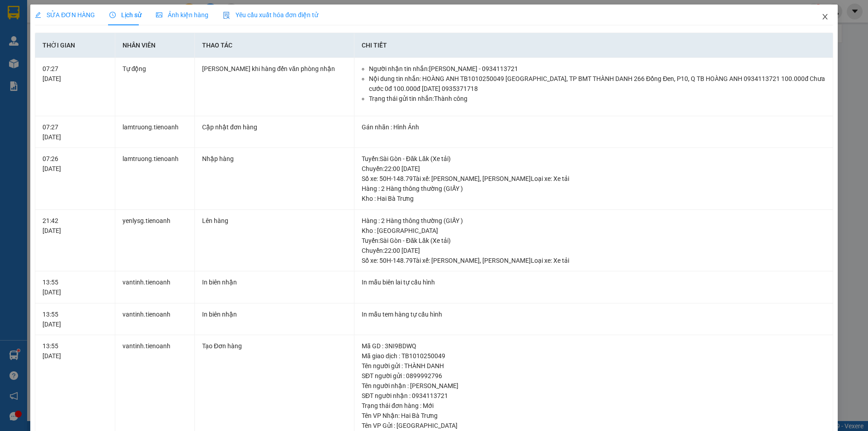 The height and width of the screenshot is (431, 868). Describe the element at coordinates (38, 15) in the screenshot. I see `span: edit` at that location.